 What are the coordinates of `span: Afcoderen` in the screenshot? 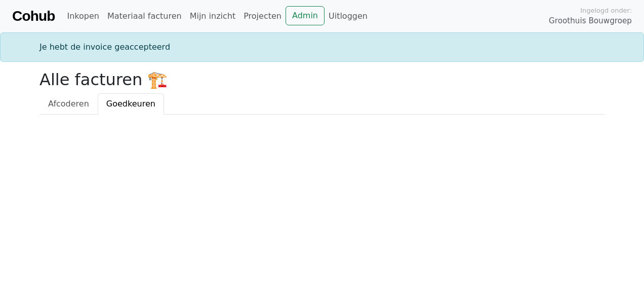 It's located at (68, 104).